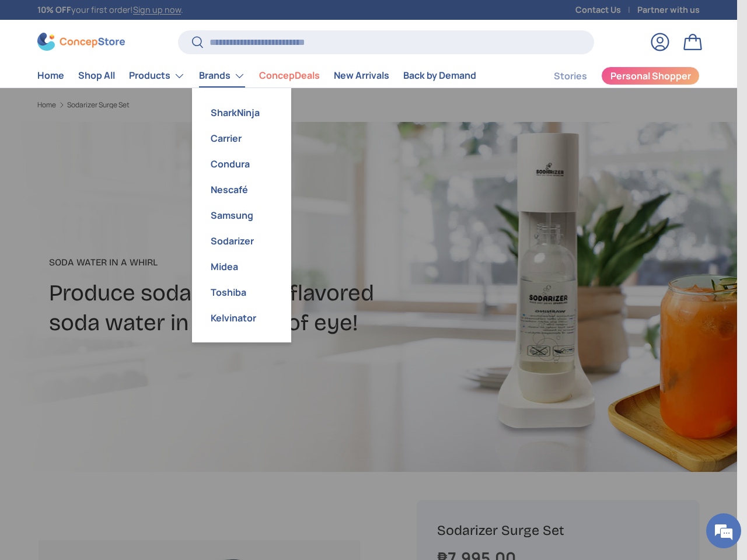  What do you see at coordinates (51, 75) in the screenshot?
I see `a: Home` at bounding box center [51, 75].